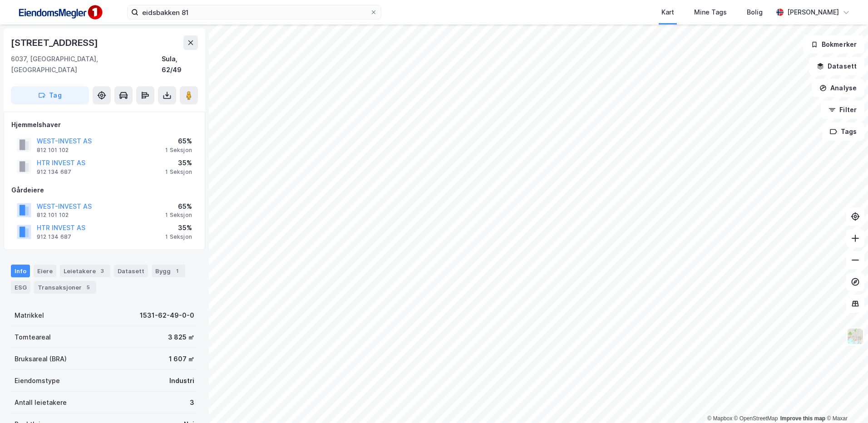 The height and width of the screenshot is (423, 868). I want to click on div: Antall leietakere, so click(40, 403).